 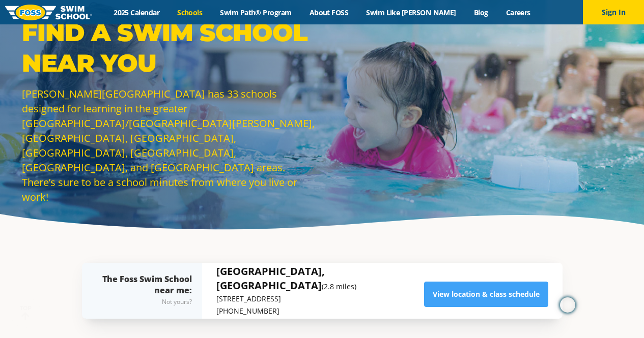 What do you see at coordinates (518, 12) in the screenshot?
I see `a: Careers` at bounding box center [518, 12].